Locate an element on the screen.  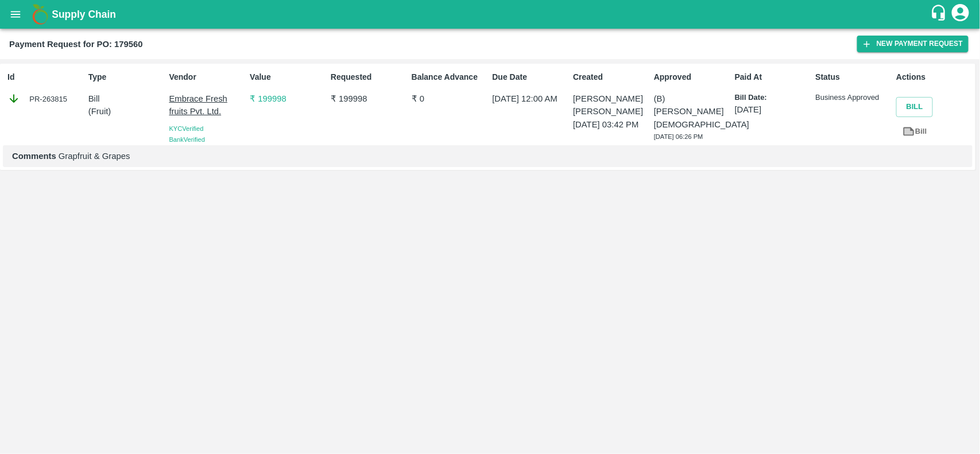
button: open drawer is located at coordinates (15, 15).